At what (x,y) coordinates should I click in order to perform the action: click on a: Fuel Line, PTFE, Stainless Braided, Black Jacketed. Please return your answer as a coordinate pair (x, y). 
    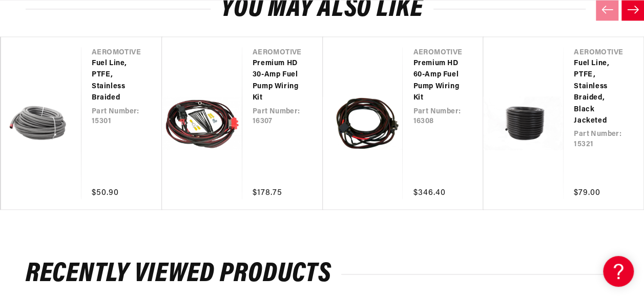
    Looking at the image, I should click on (598, 93).